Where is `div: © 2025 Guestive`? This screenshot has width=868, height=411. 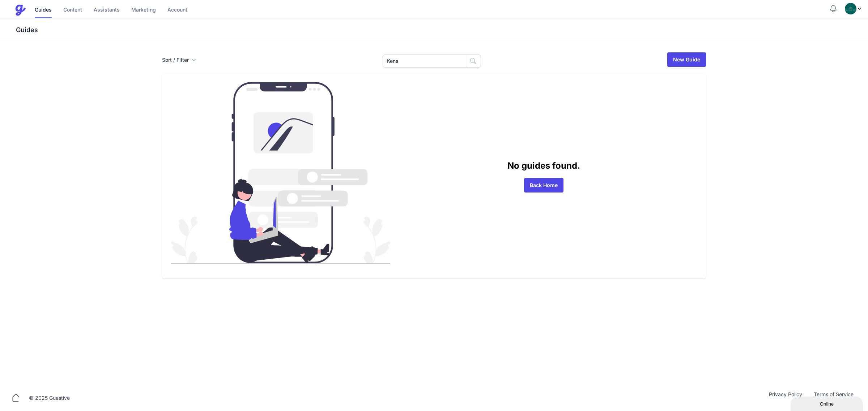 div: © 2025 Guestive is located at coordinates (49, 399).